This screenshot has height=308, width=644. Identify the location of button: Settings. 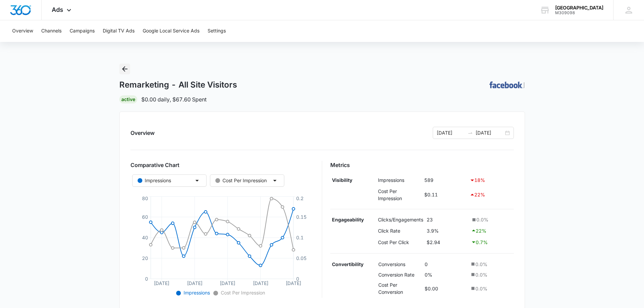
(217, 31).